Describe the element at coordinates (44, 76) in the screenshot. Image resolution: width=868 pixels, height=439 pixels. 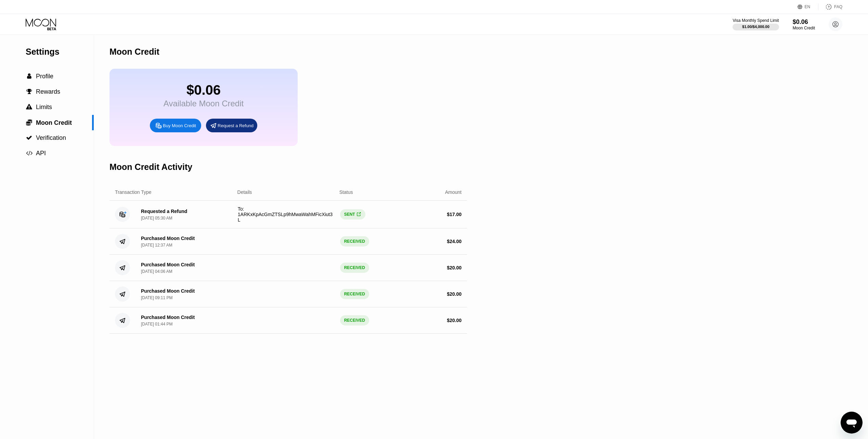
I see `span: Profile` at that location.